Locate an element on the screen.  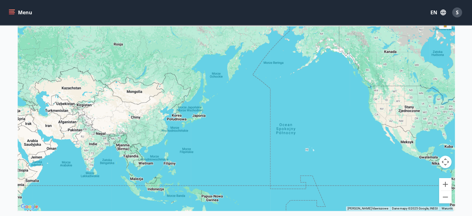
a: Warunki (otwiera się w nowej karcie) is located at coordinates (447, 208).